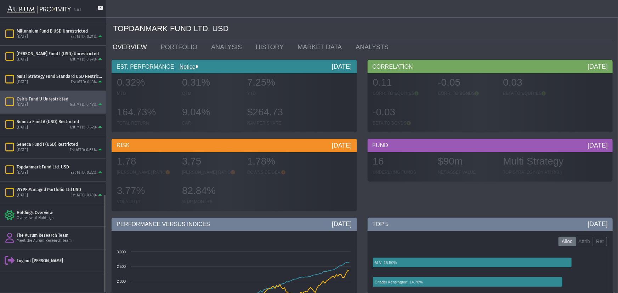 The image size is (618, 293). What do you see at coordinates (39, 10) in the screenshot?
I see `img: Aurum-Proximity%20white.svg` at bounding box center [39, 10].